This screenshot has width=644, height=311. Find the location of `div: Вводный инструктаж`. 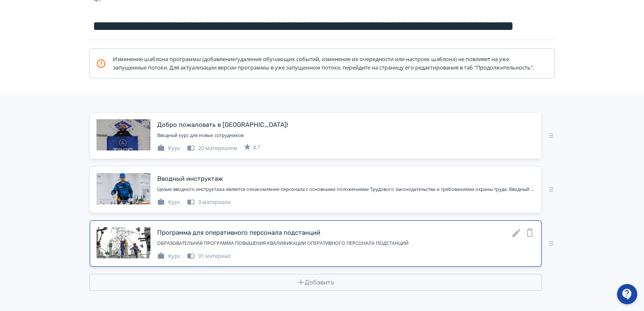

div: Вводный инструктаж is located at coordinates (190, 179).